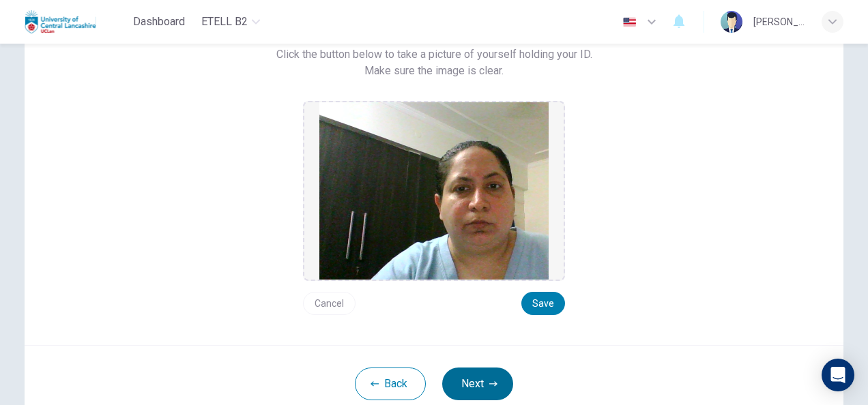  What do you see at coordinates (390, 384) in the screenshot?
I see `button: Back` at bounding box center [390, 384].